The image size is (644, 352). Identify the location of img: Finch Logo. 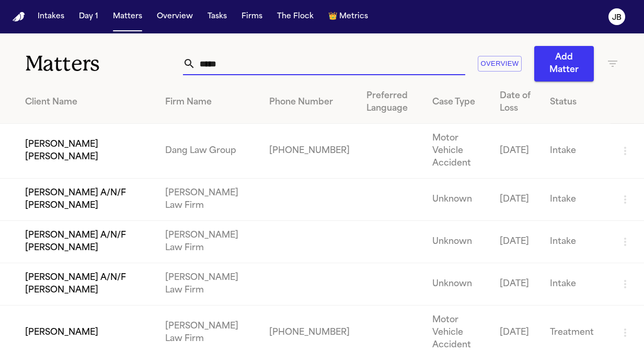
(19, 17).